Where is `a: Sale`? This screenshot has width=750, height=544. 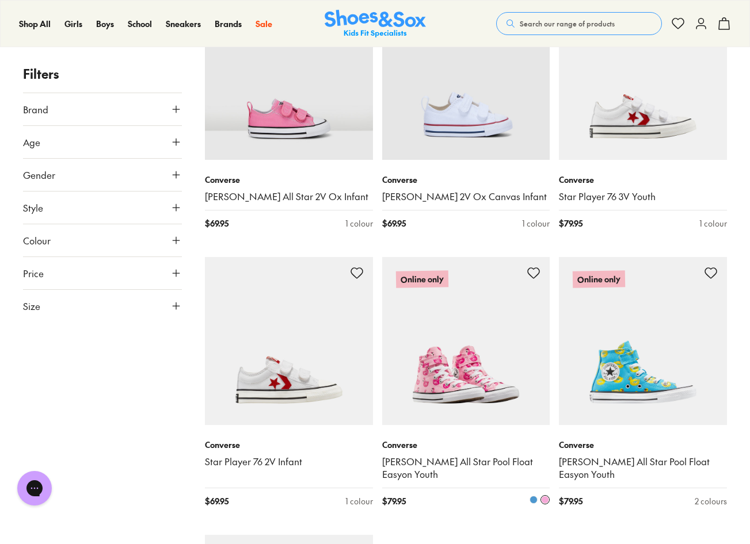
a: Sale is located at coordinates (263, 24).